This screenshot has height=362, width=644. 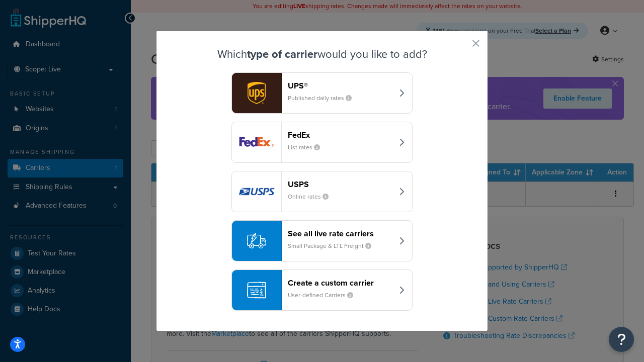 What do you see at coordinates (308, 147) in the screenshot?
I see `small: List rates` at bounding box center [308, 147].